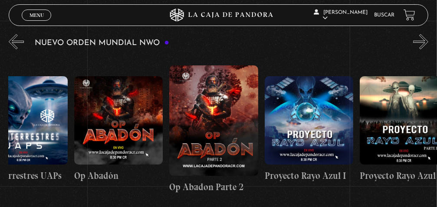  I want to click on button: Next, so click(420, 42).